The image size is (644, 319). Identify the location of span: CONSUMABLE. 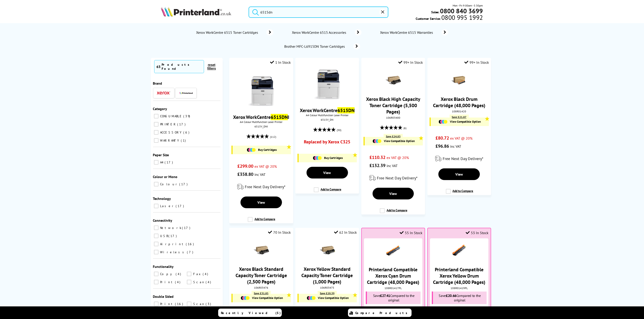
(171, 116).